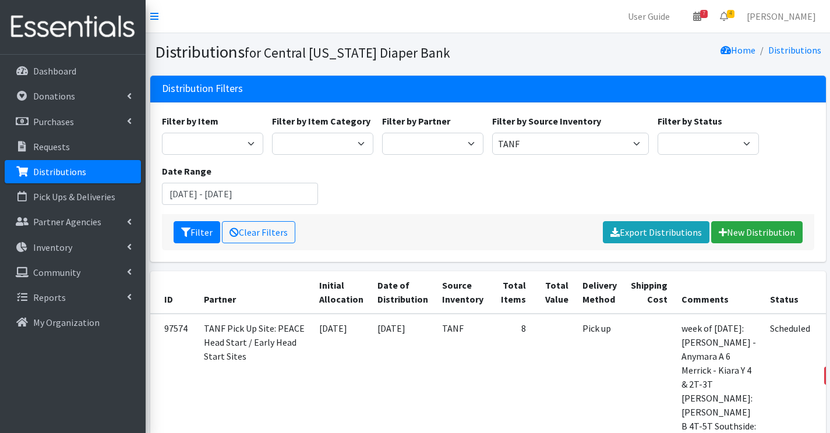 The image size is (830, 433). What do you see at coordinates (50, 298) in the screenshot?
I see `p: Reports` at bounding box center [50, 298].